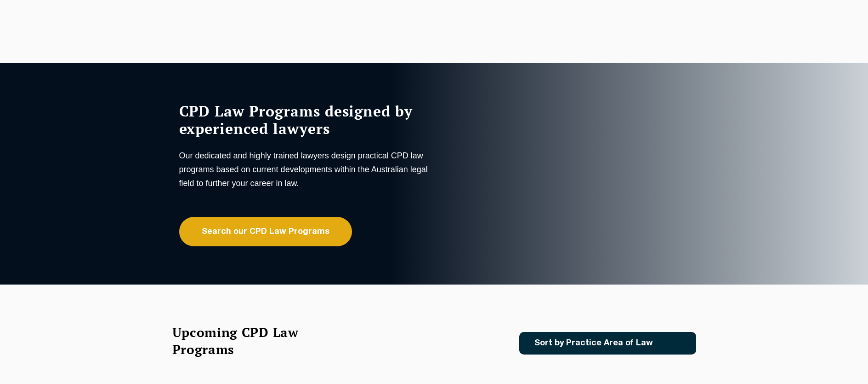  Describe the element at coordinates (306, 169) in the screenshot. I see `p: Our dedicated and highly trained lawyers design practical CPD law programs based on current devel...` at that location.